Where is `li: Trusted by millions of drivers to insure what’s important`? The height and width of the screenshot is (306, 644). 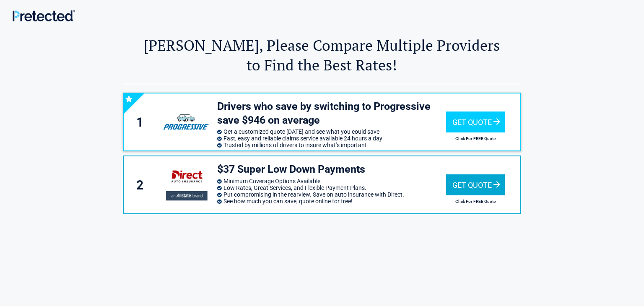 li: Trusted by millions of drivers to insure what’s important is located at coordinates (331, 145).